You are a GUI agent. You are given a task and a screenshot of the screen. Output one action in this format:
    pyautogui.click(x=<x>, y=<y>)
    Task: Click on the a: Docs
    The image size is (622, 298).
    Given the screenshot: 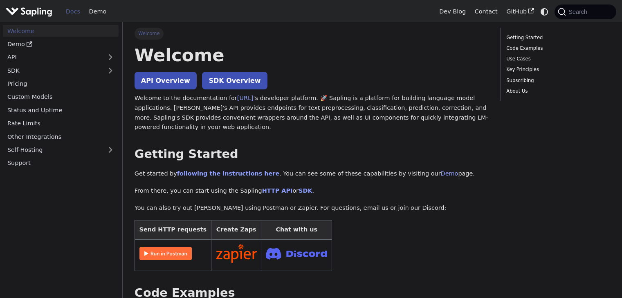 What is the action you would take?
    pyautogui.click(x=73, y=11)
    